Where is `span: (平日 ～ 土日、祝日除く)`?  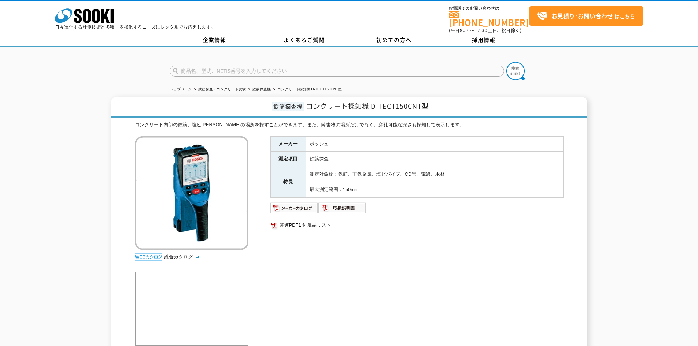 span: (平日 ～ 土日、祝日除く) is located at coordinates (485, 30).